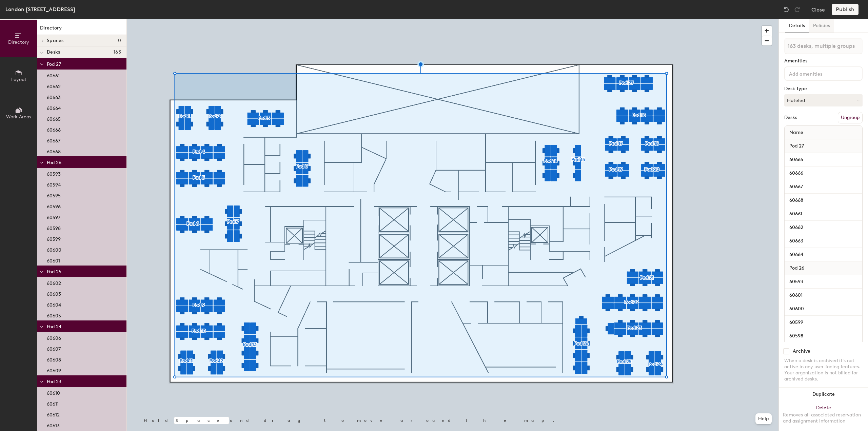 This screenshot has height=431, width=868. I want to click on p: 60598, so click(53, 227).